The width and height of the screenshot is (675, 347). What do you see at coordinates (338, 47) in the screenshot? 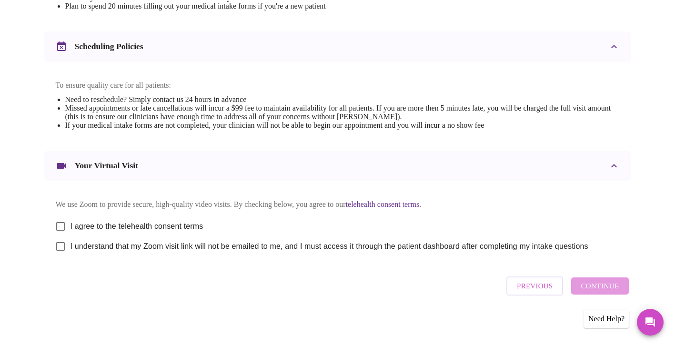
I see `div: Scheduling Policies` at bounding box center [338, 47].